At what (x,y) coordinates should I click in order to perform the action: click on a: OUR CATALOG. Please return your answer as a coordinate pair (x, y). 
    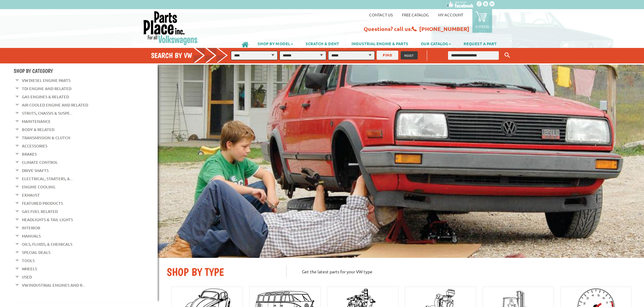
    Looking at the image, I should click on (436, 44).